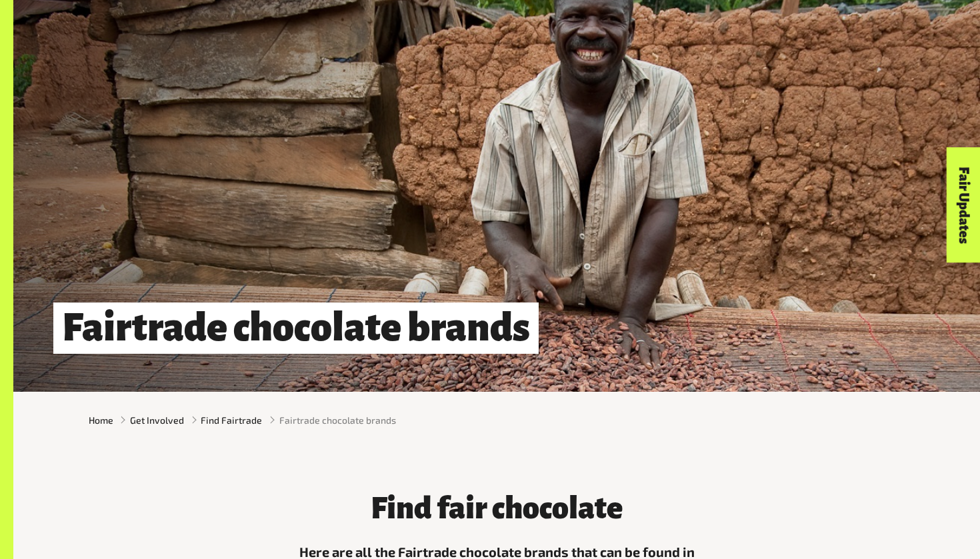  I want to click on a: Home, so click(101, 420).